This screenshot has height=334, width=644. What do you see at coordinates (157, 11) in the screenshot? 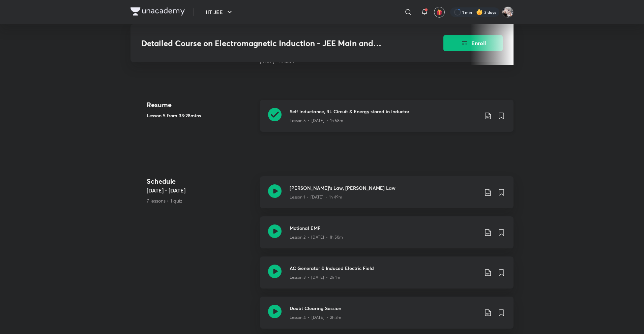
I see `img: Company Logo` at bounding box center [157, 11].